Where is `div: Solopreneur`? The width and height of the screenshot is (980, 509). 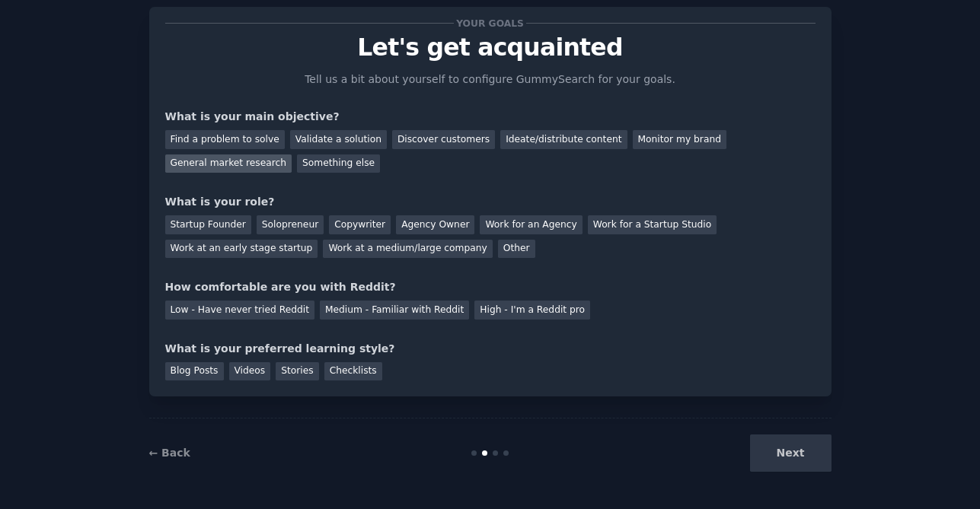
div: Solopreneur is located at coordinates (290, 224).